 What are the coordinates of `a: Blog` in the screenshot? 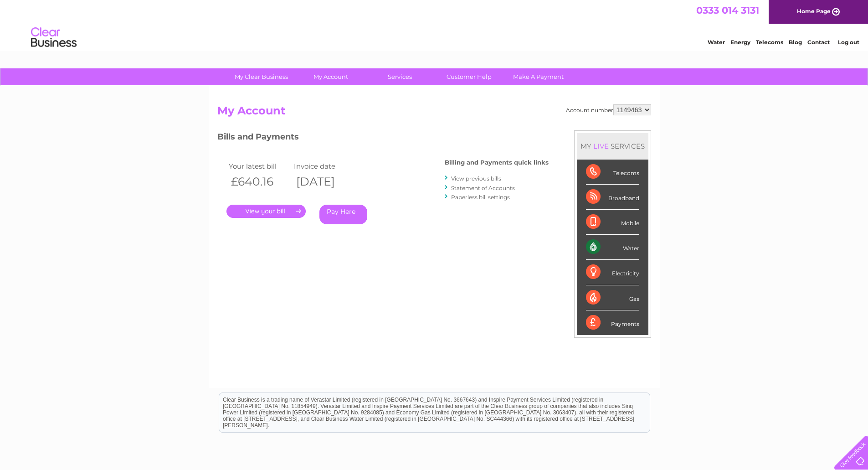 It's located at (796, 42).